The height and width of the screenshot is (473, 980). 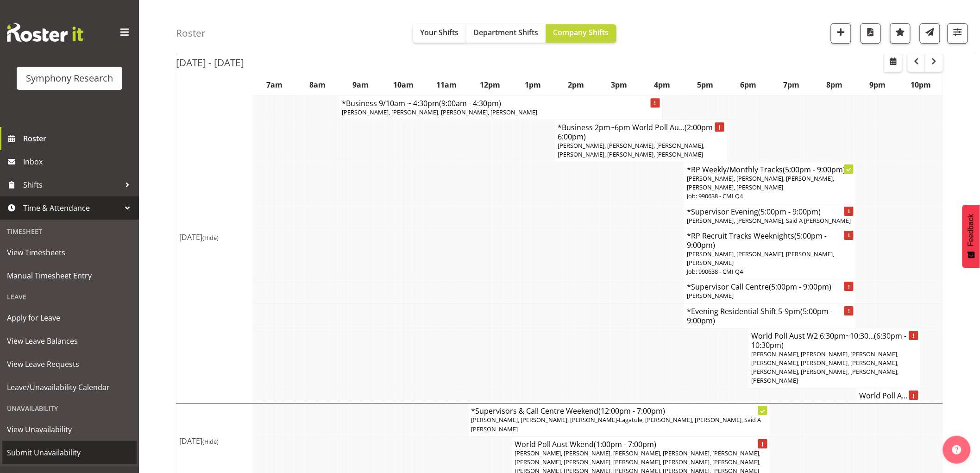 What do you see at coordinates (69, 430) in the screenshot?
I see `a: View Unavailability` at bounding box center [69, 430].